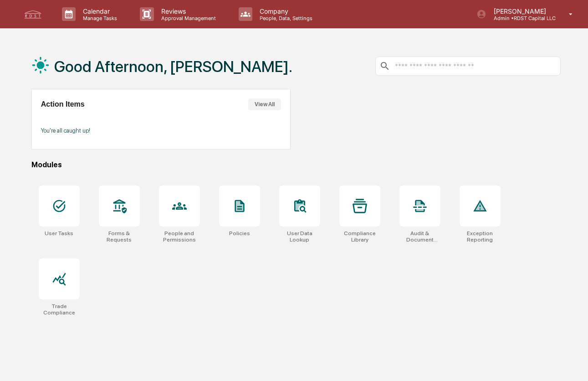 The height and width of the screenshot is (381, 588). Describe the element at coordinates (59, 309) in the screenshot. I see `div: Trade Compliance` at that location.